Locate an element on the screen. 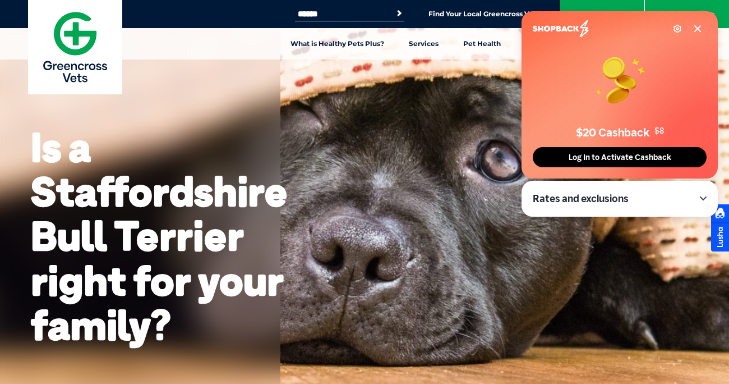 This screenshot has width=729, height=384. a: Pet Articles is located at coordinates (546, 44).